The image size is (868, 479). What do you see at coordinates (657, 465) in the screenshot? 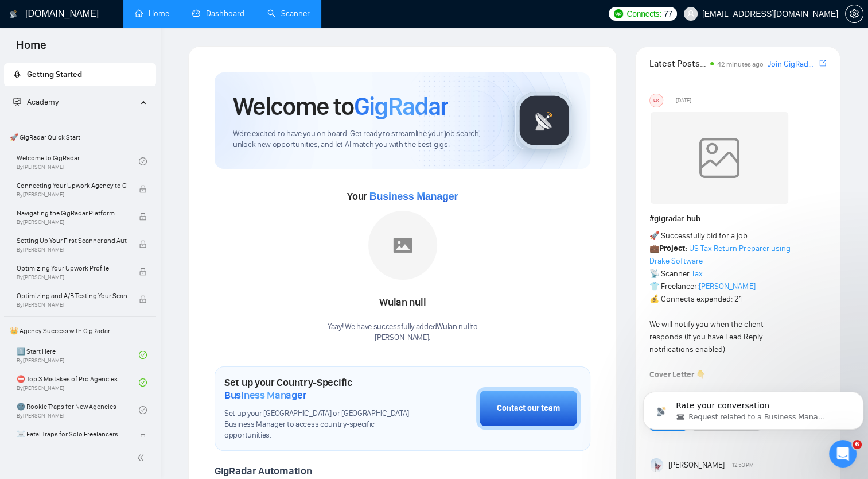
I see `img: Anisuzzaman Khan` at bounding box center [657, 465].